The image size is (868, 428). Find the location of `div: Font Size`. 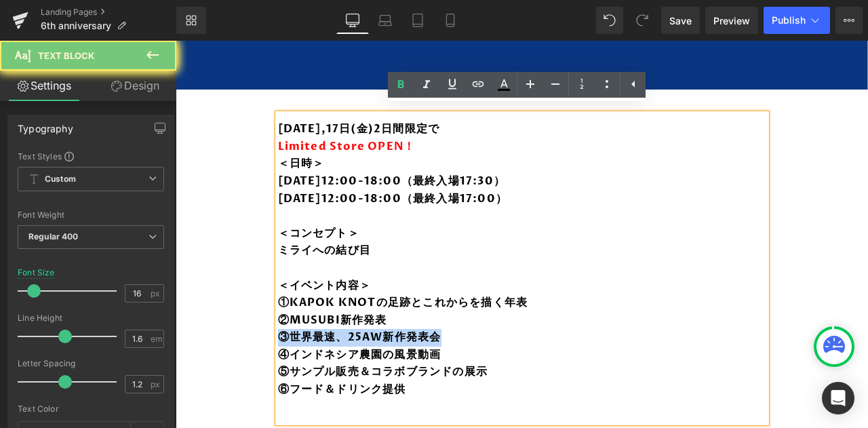

div: Font Size is located at coordinates (36, 272).